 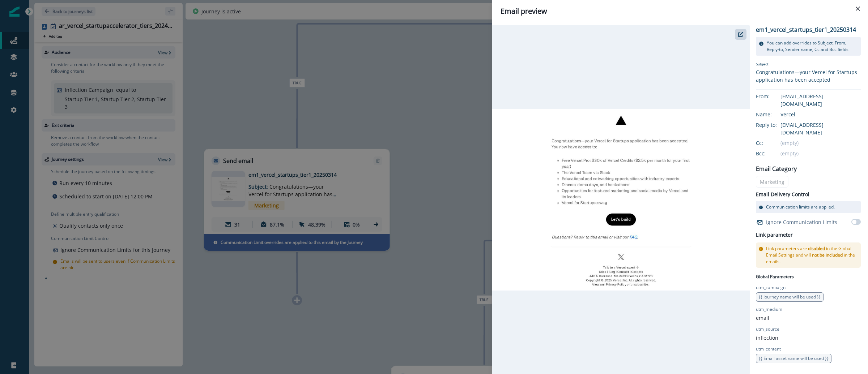 What do you see at coordinates (775, 276) in the screenshot?
I see `p: Global Parameters` at bounding box center [775, 276].